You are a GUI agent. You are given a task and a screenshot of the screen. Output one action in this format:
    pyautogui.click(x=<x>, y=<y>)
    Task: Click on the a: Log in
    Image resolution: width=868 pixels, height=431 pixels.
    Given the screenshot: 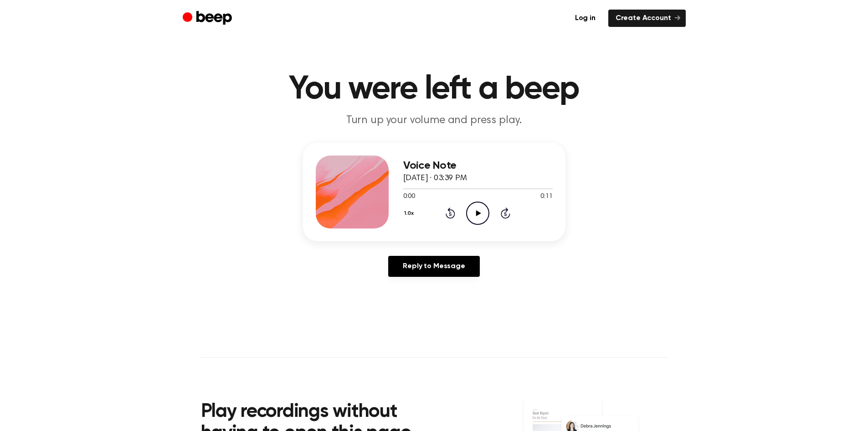 What is the action you would take?
    pyautogui.click(x=585, y=18)
    